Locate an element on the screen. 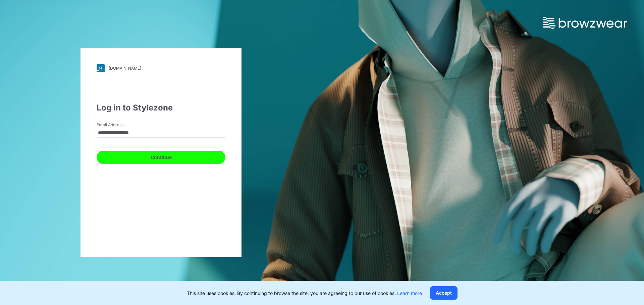 The height and width of the screenshot is (305, 644). img: svg+xml;base64,PHN2ZyB3aWR0aD0iMjgiIGhlaWdodD0iMjgiIHZpZXdCb3g9IjAgMCAyOCAyOCIgZmlsbD0ibm9uZSIgeG... is located at coordinates (101, 68).